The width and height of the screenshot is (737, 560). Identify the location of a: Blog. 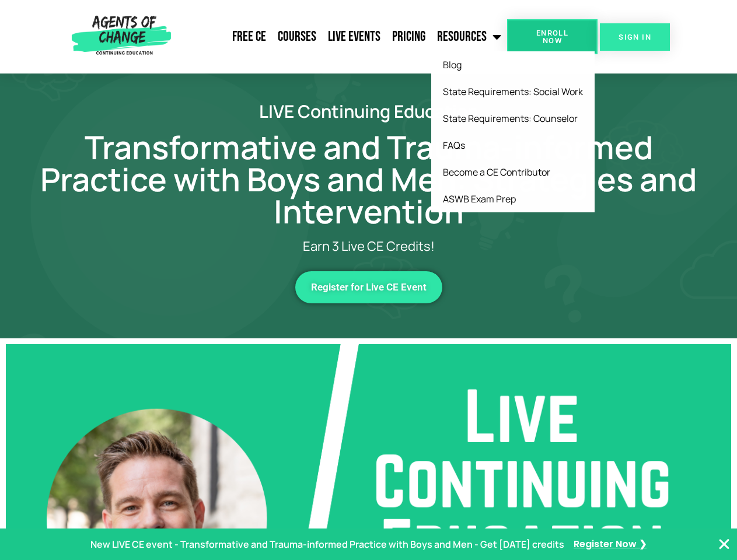
(513, 65).